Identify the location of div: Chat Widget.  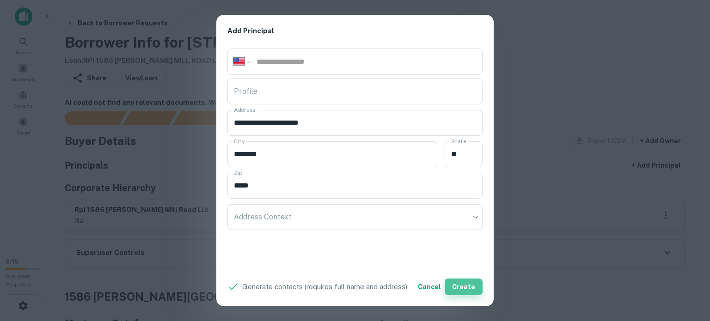
(686, 269).